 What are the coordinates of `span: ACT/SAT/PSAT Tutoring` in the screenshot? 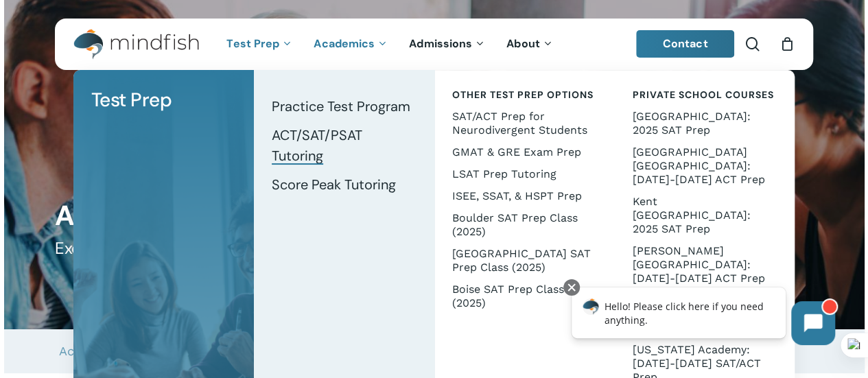 It's located at (317, 146).